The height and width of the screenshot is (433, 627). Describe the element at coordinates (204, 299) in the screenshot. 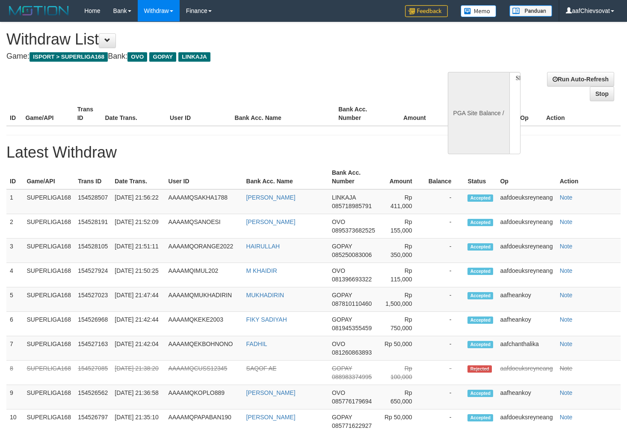

I see `td: AAAAMQMUKHADIRIN` at that location.